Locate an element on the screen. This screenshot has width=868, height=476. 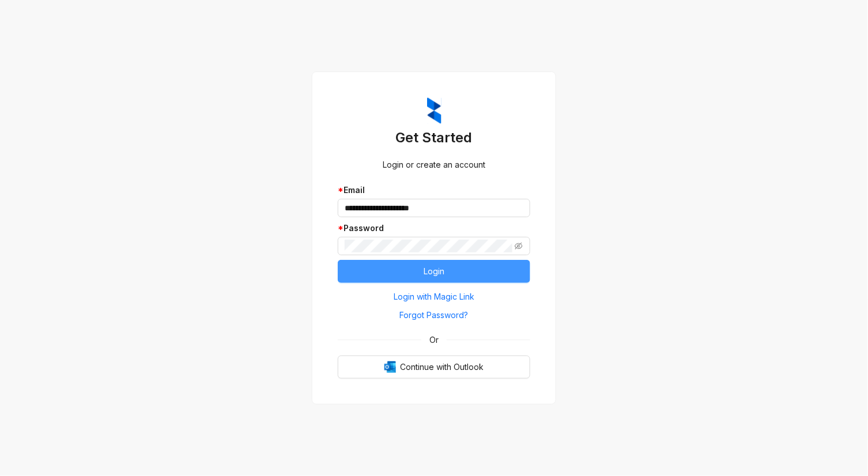
div: Password is located at coordinates (434, 228).